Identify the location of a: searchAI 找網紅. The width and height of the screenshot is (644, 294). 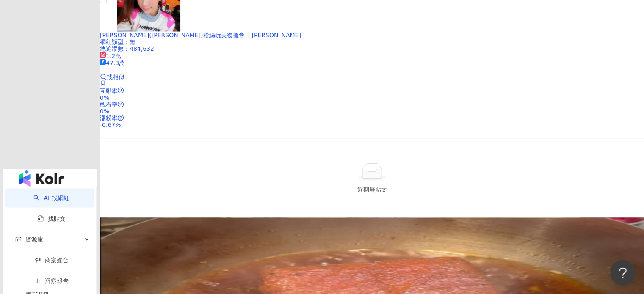
(51, 198).